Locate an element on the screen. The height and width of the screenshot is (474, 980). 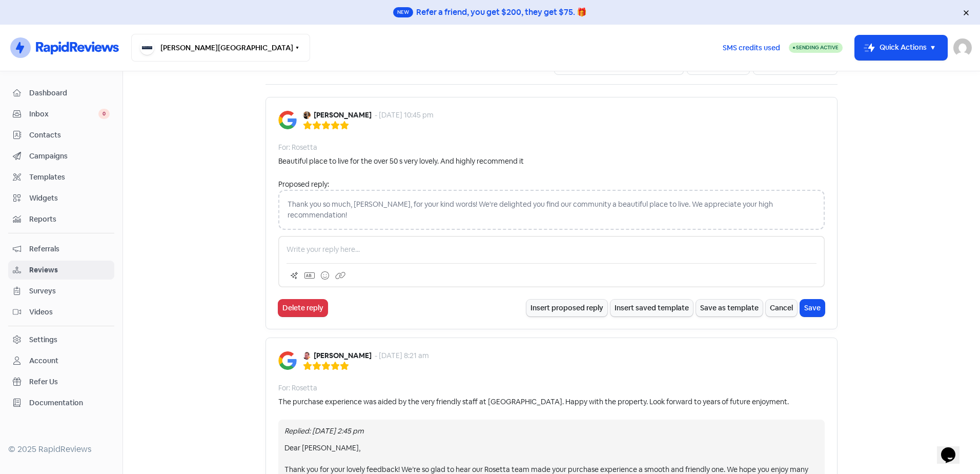
a: Surveys is located at coordinates (61, 291).